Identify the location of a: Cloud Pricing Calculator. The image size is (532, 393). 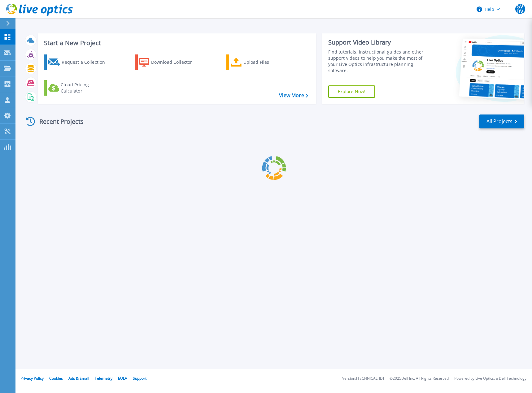
(78, 88).